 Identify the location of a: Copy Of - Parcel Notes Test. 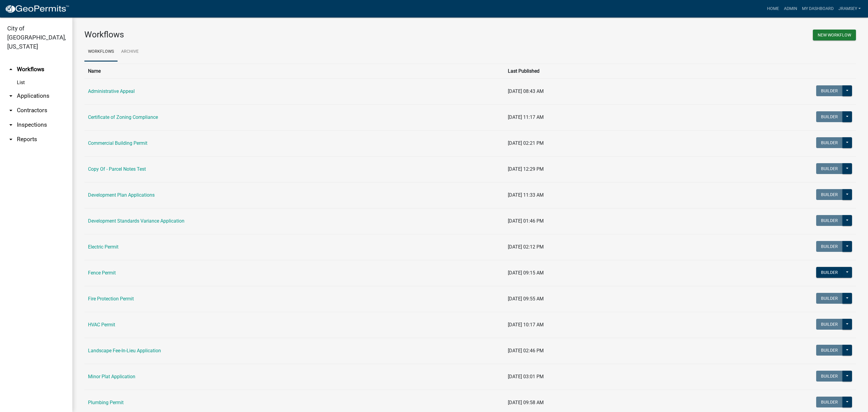
(117, 169).